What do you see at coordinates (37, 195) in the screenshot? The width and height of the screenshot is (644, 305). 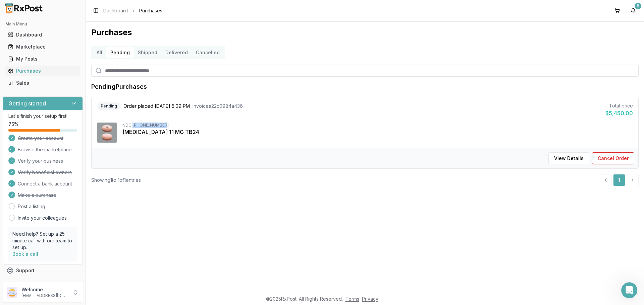 I see `span: Make a purchase` at bounding box center [37, 195].